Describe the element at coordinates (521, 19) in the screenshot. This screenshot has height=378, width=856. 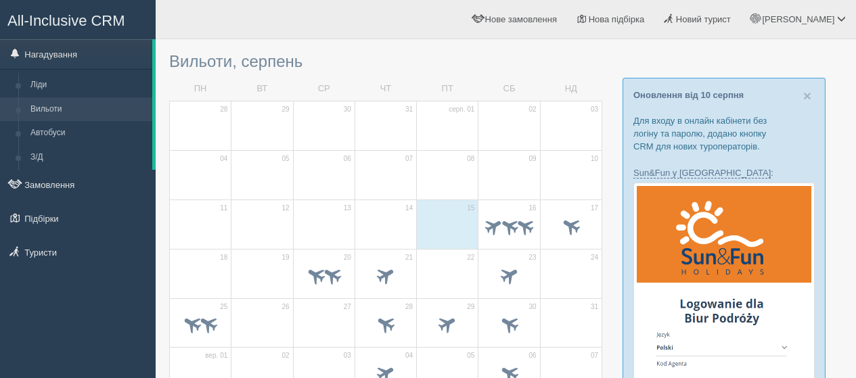
I see `span: Нове замовлення` at that location.